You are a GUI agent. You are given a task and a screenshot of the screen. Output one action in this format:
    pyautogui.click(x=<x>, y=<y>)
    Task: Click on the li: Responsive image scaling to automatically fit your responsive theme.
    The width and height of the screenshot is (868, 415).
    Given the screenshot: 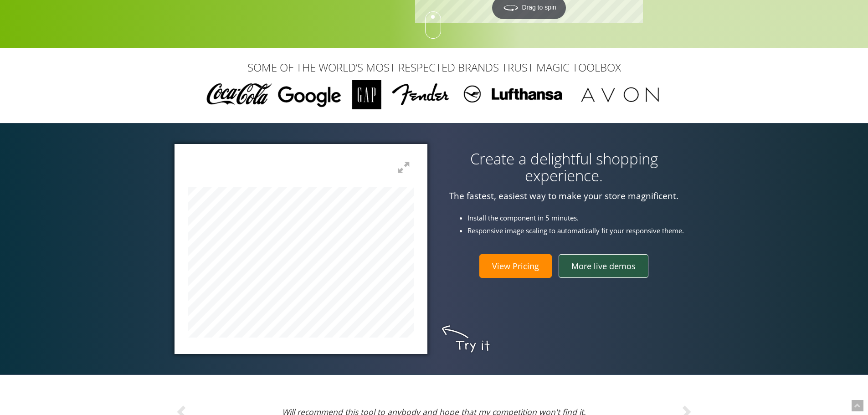 What is the action you would take?
    pyautogui.click(x=581, y=230)
    